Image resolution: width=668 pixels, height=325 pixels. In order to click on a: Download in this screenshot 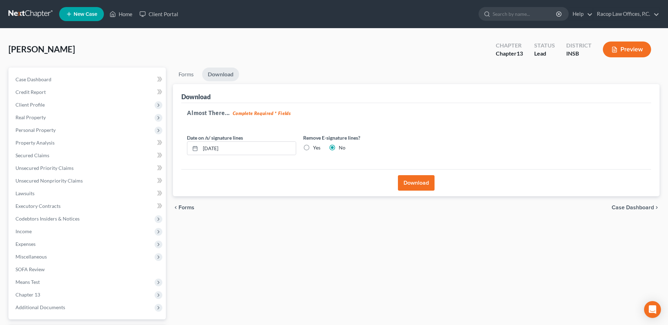, I will do `click(220, 74)`.